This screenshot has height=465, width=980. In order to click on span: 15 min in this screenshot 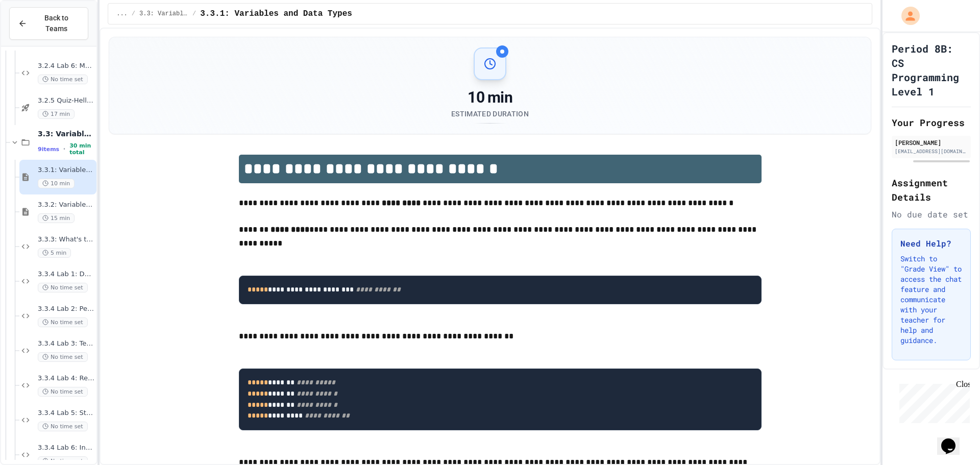, I will do `click(56, 218)`.